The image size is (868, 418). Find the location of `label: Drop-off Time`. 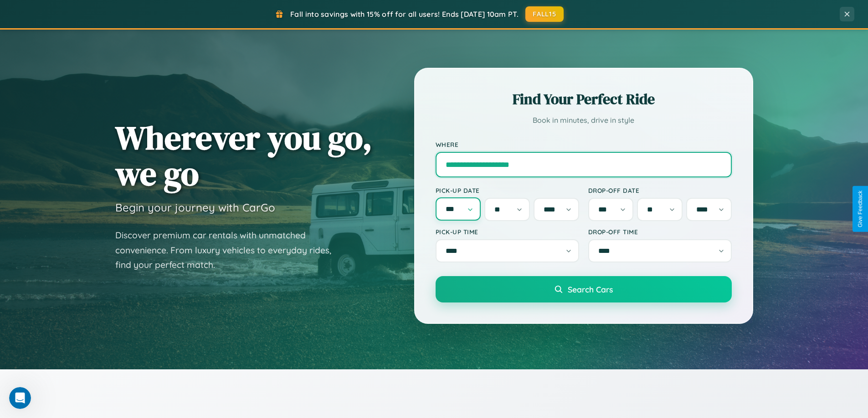

label: Drop-off Time is located at coordinates (659, 231).